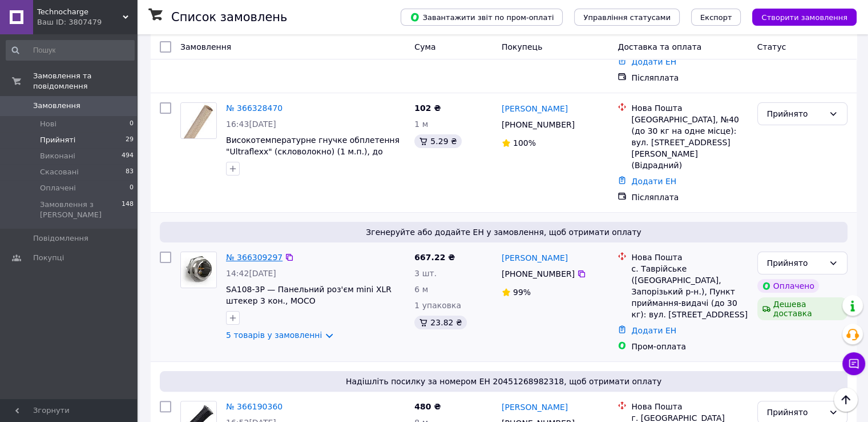 The image size is (868, 422). What do you see at coordinates (422, 124) in the screenshot?
I see `span: 1 м` at bounding box center [422, 124].